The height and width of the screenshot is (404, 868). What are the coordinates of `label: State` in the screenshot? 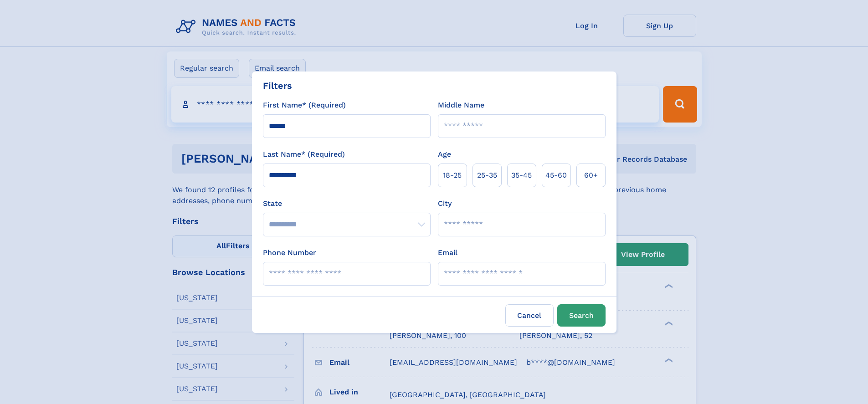 It's located at (346, 203).